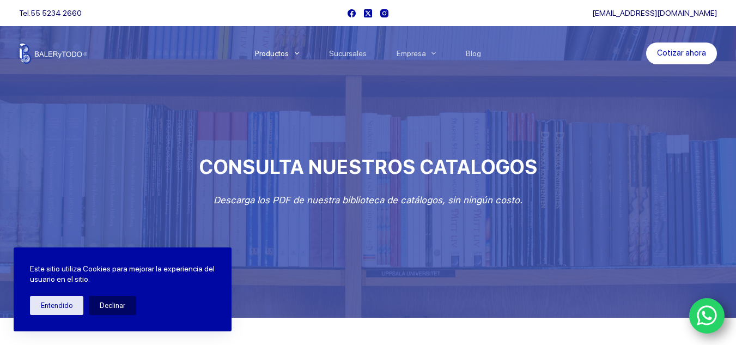 Image resolution: width=736 pixels, height=345 pixels. Describe the element at coordinates (682, 53) in the screenshot. I see `a: Cotizar ahora` at that location.